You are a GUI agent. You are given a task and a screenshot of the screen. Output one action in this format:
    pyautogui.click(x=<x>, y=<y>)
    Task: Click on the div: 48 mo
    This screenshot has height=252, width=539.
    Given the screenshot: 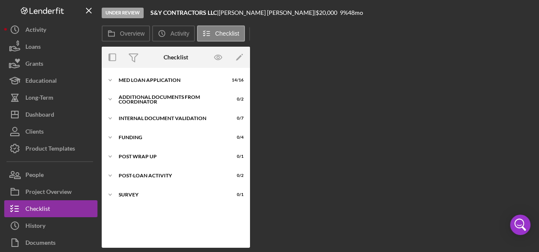 What is the action you would take?
    pyautogui.click(x=355, y=13)
    